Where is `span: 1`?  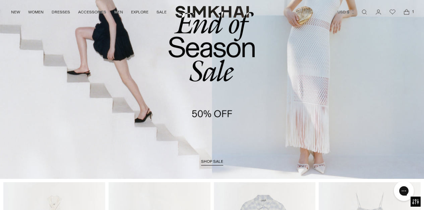
span: 1 is located at coordinates (413, 12).